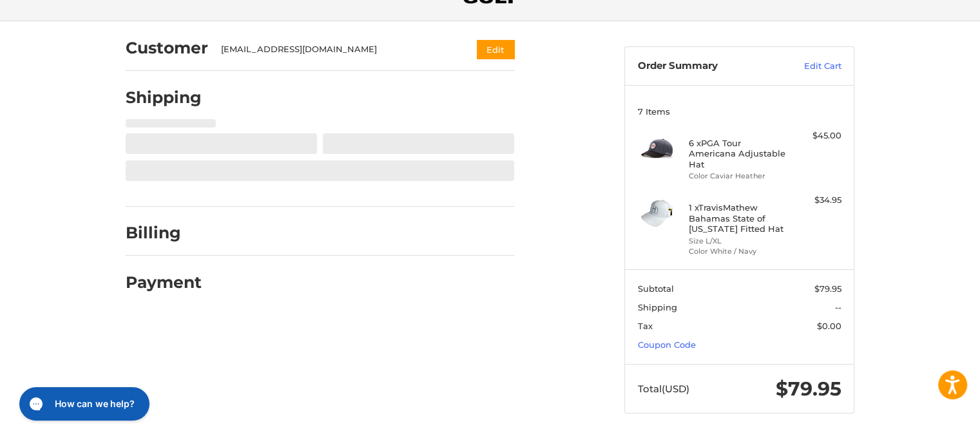 Image resolution: width=980 pixels, height=438 pixels. I want to click on a: Edit Cart, so click(809, 66).